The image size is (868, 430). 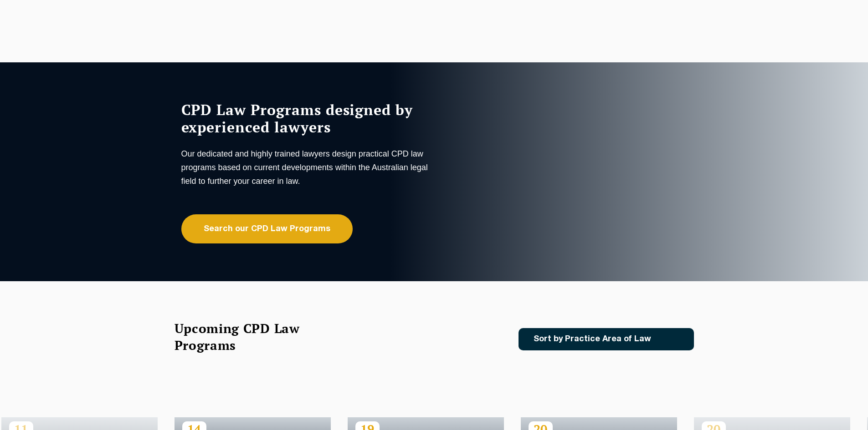 What do you see at coordinates (306, 118) in the screenshot?
I see `h1: CPD Law Programs designed by experienced lawyers` at bounding box center [306, 118].